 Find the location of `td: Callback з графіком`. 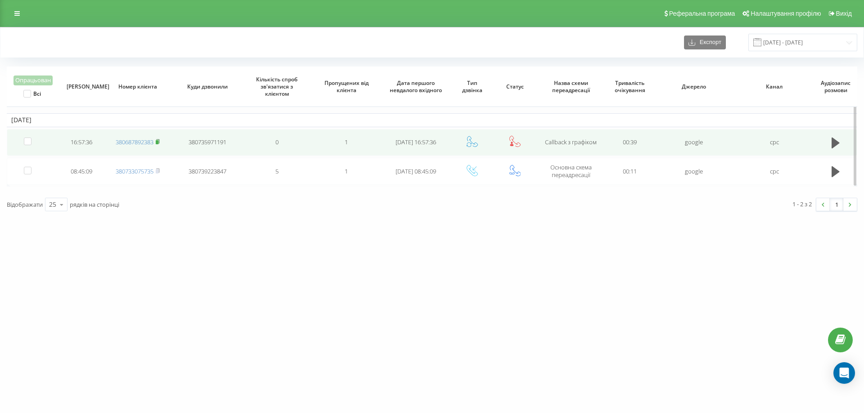

td: Callback з графіком is located at coordinates (571, 143).